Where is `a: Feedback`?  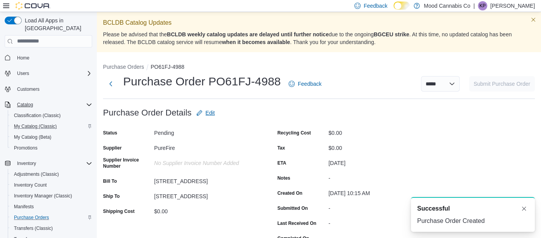
a: Feedback is located at coordinates (305, 84).